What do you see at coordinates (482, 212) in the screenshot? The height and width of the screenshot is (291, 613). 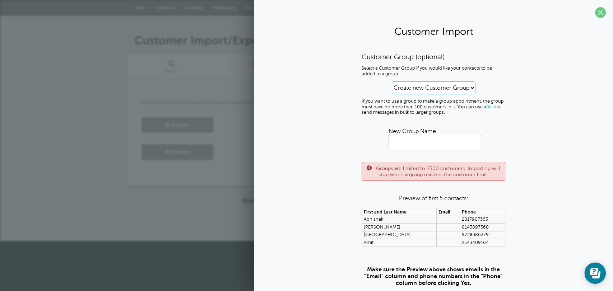 I see `th: Phone` at bounding box center [482, 212].